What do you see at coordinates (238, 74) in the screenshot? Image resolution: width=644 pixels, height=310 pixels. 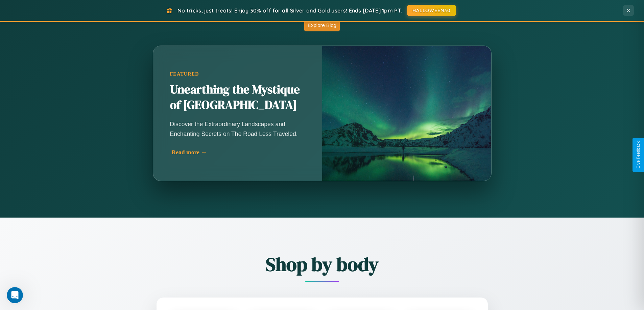 I see `div: Featured` at bounding box center [238, 74].